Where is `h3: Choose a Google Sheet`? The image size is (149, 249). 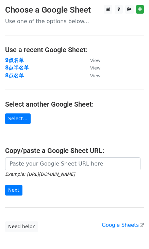 h3: Choose a Google Sheet is located at coordinates (75, 10).